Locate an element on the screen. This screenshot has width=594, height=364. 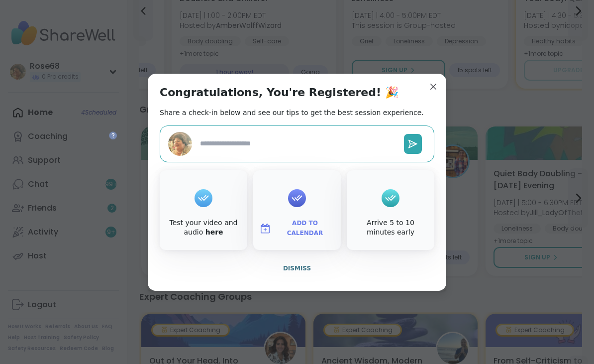
a: here is located at coordinates (214, 232).